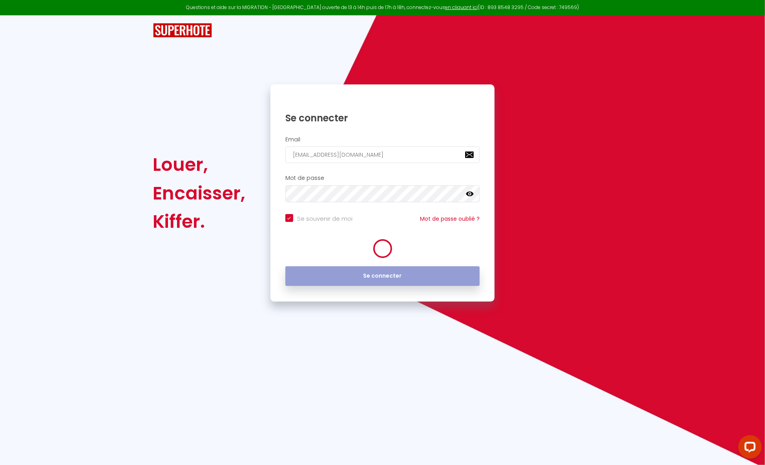 The height and width of the screenshot is (465, 765). What do you see at coordinates (199, 221) in the screenshot?
I see `div: Kiffer.` at bounding box center [199, 221].